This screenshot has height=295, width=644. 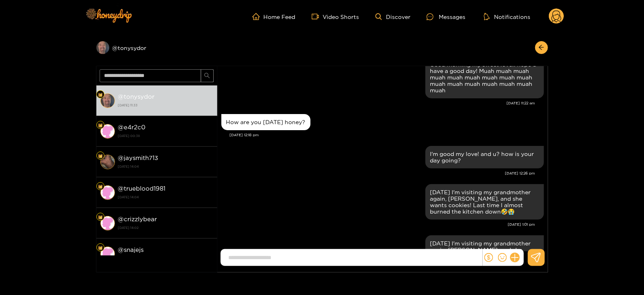 What do you see at coordinates (542, 48) in the screenshot?
I see `span: arrow-left` at bounding box center [542, 48].